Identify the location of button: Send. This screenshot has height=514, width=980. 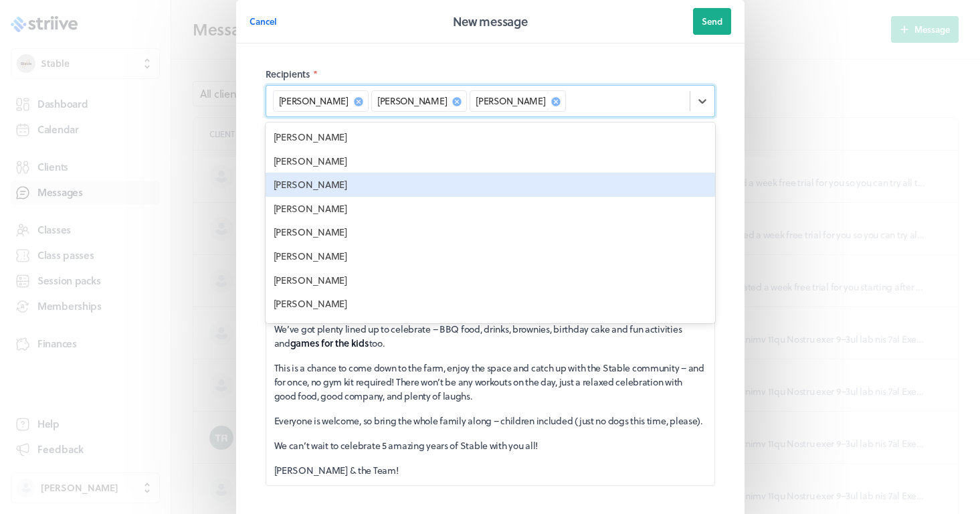
(711, 22).